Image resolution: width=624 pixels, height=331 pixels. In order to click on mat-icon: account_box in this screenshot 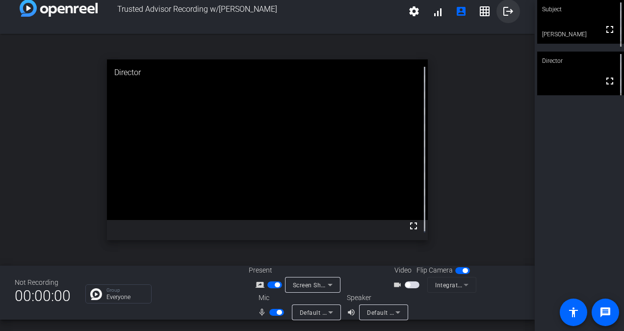, I will do `click(461, 11)`.